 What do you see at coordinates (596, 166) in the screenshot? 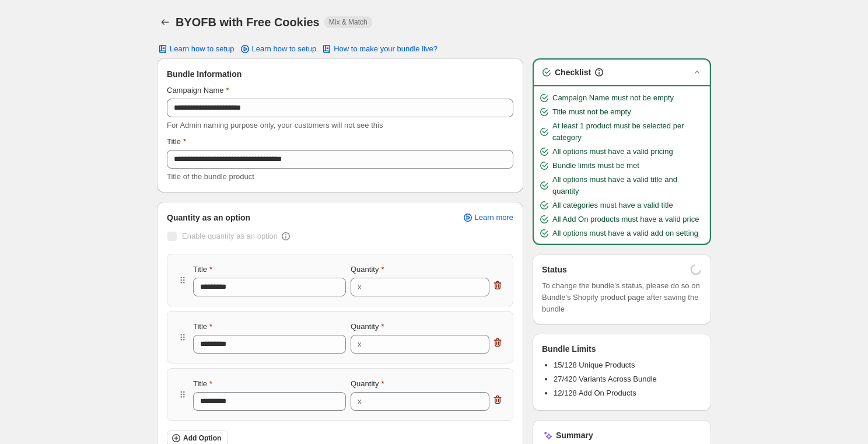
I see `span: Bundle limits must be met` at bounding box center [596, 166].